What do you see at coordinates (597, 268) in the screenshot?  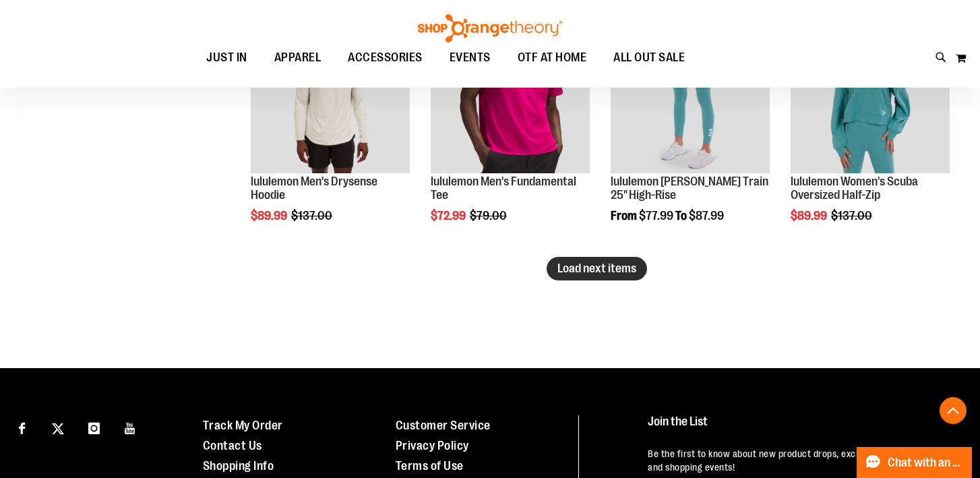 I see `button: Load next items` at bounding box center [597, 268].